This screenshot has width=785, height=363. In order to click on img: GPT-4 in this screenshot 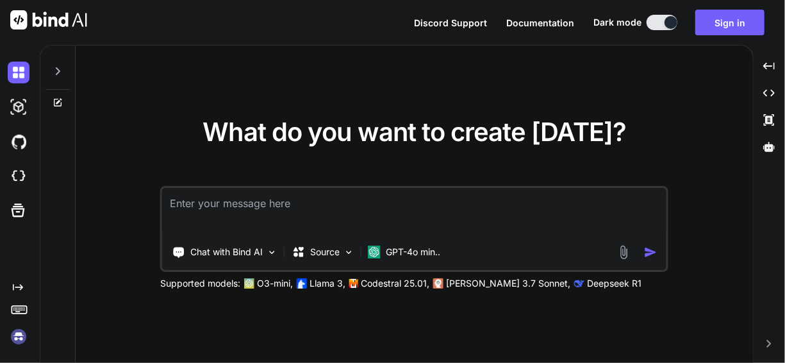, I will do `click(249, 283)`.